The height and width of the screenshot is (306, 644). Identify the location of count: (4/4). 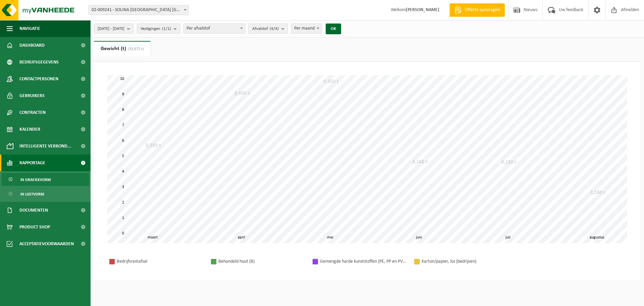
(274, 28).